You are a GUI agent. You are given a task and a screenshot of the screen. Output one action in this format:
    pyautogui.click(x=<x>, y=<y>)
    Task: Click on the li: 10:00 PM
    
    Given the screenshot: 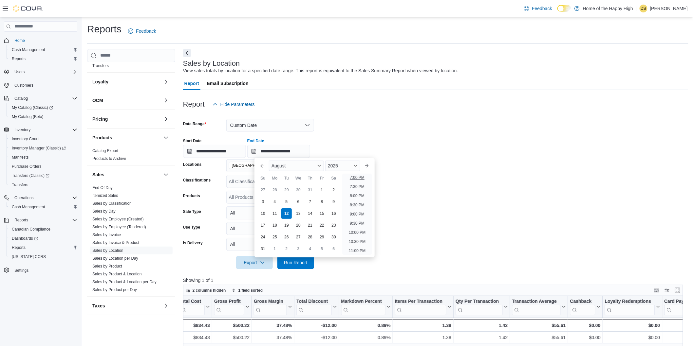 What is the action you would take?
    pyautogui.click(x=357, y=233)
    